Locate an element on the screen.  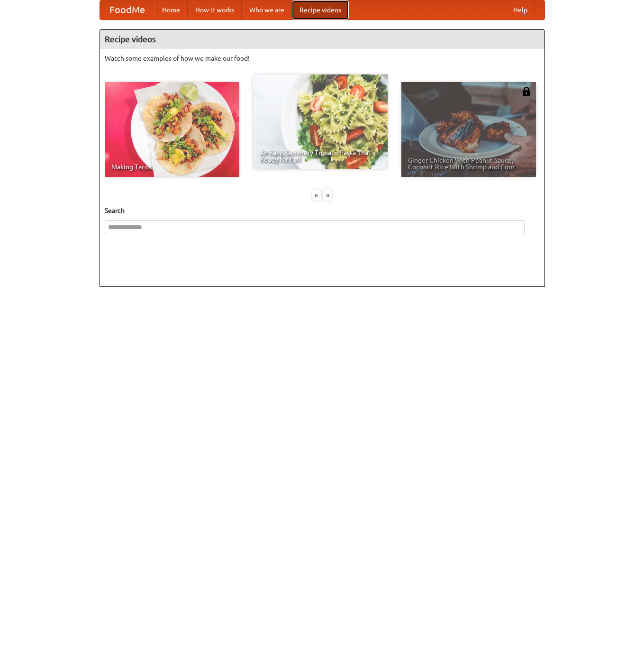
a: FoodMe is located at coordinates (127, 10).